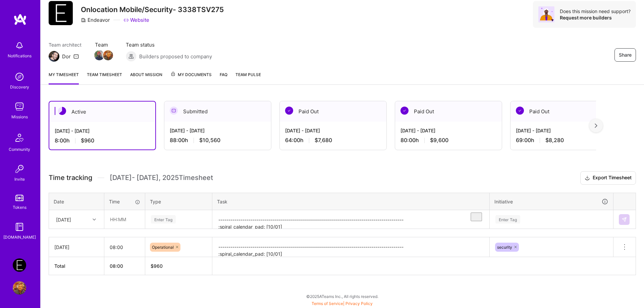  Describe the element at coordinates (20, 288) in the screenshot. I see `a: User Avatar` at that location.